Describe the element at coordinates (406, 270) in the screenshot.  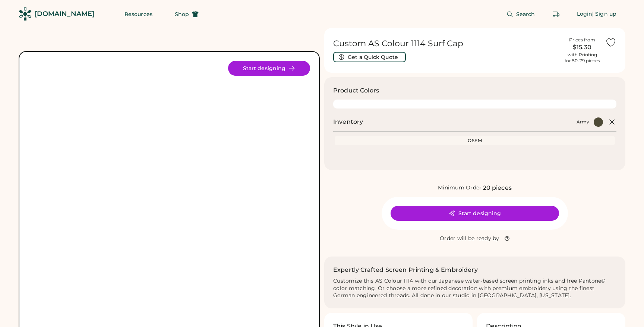
I see `h2: Expertly Crafted Screen Printing & Embroidery` at that location.